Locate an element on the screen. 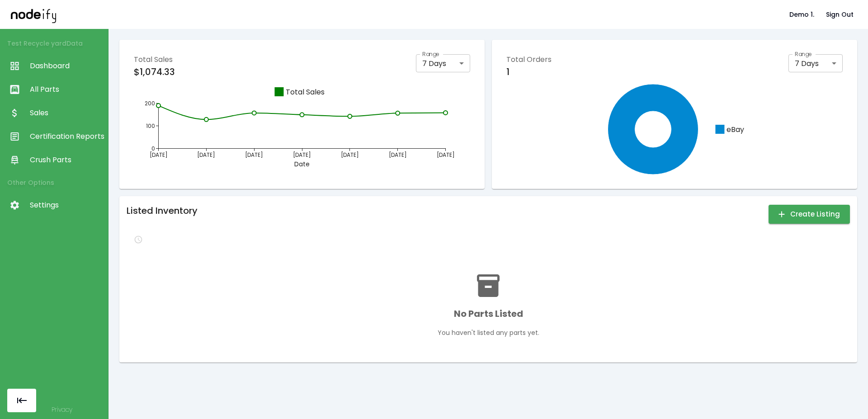  tspan: Date is located at coordinates (302, 164).